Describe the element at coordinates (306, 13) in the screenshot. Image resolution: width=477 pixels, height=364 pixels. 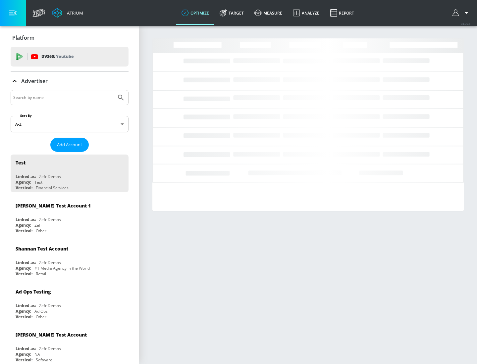
I see `a: Analyze` at that location.